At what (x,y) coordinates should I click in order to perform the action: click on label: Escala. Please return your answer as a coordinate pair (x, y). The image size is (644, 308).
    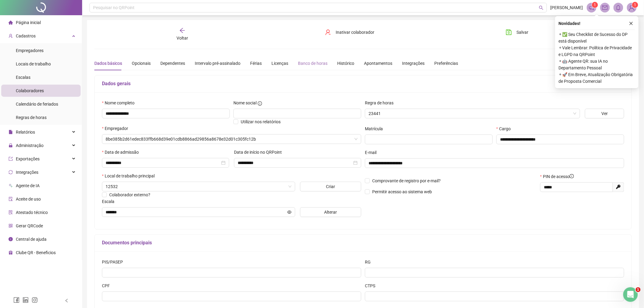
    Looking at the image, I should click on (110, 201).